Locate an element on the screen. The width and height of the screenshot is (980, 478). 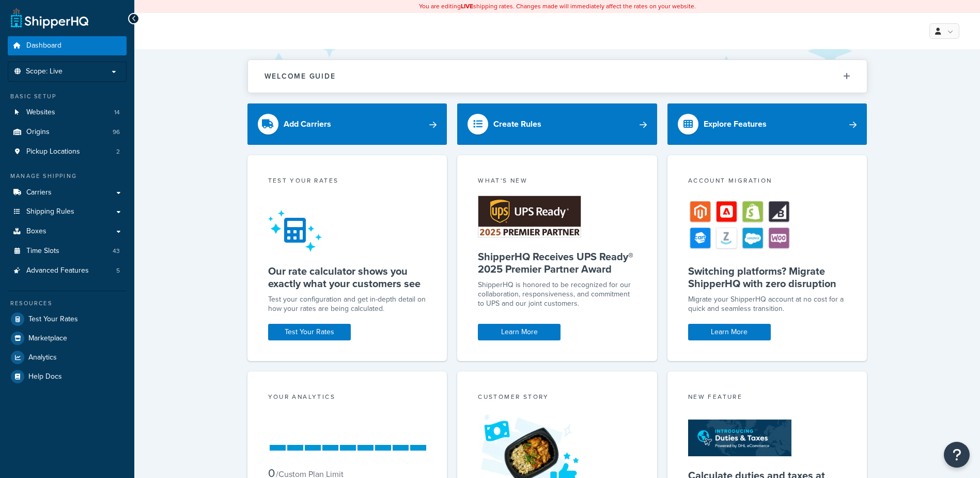
span: Websites is located at coordinates (41, 113).